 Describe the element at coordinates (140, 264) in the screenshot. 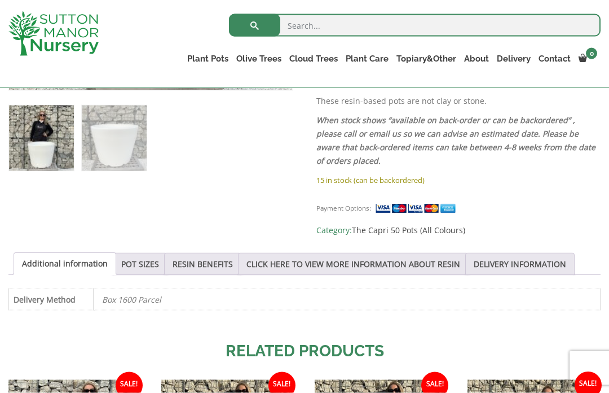

I see `a: POT SIZES` at that location.